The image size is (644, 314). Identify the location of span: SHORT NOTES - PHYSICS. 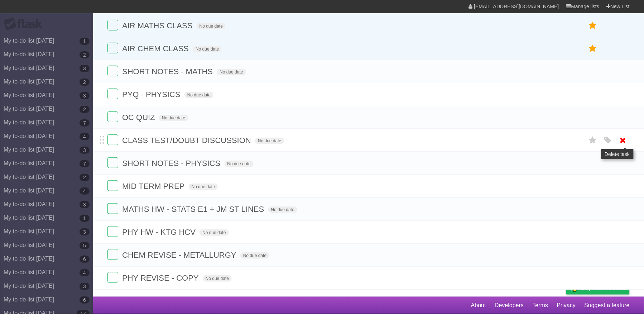
(172, 163).